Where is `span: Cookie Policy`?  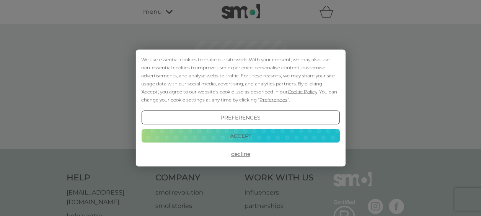 span: Cookie Policy is located at coordinates (302, 92).